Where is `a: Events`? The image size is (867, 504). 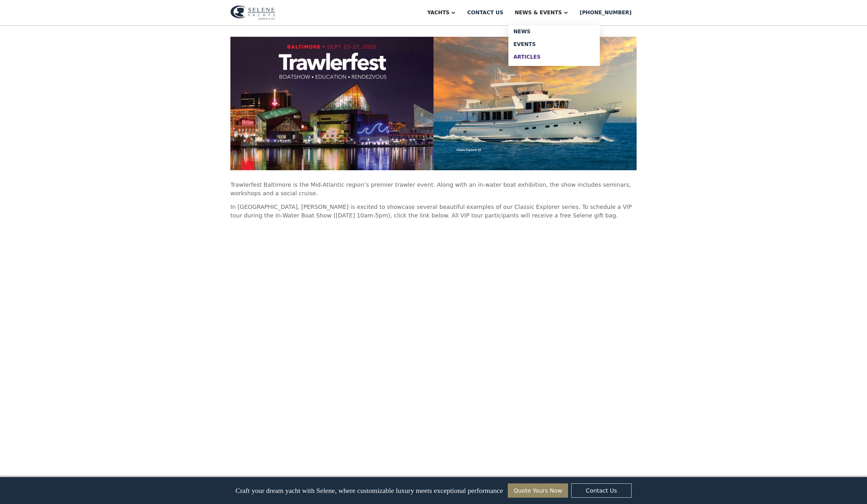
a: Events is located at coordinates (554, 45).